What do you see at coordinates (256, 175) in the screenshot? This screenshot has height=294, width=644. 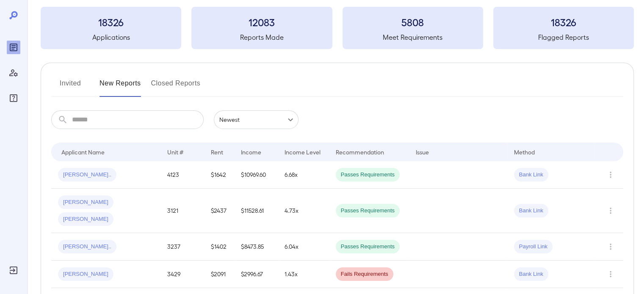 I see `td: $10969.60` at bounding box center [256, 175].